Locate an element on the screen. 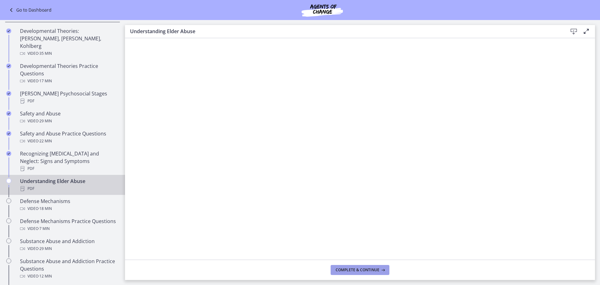  span: · 22 min is located at coordinates (45, 141).